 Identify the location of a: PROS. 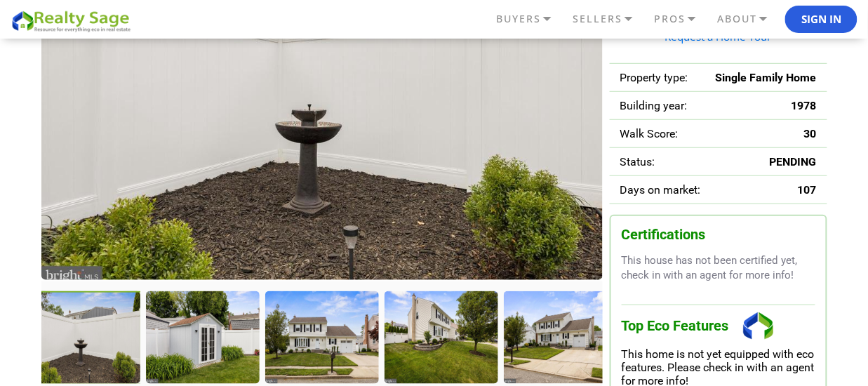
(682, 19).